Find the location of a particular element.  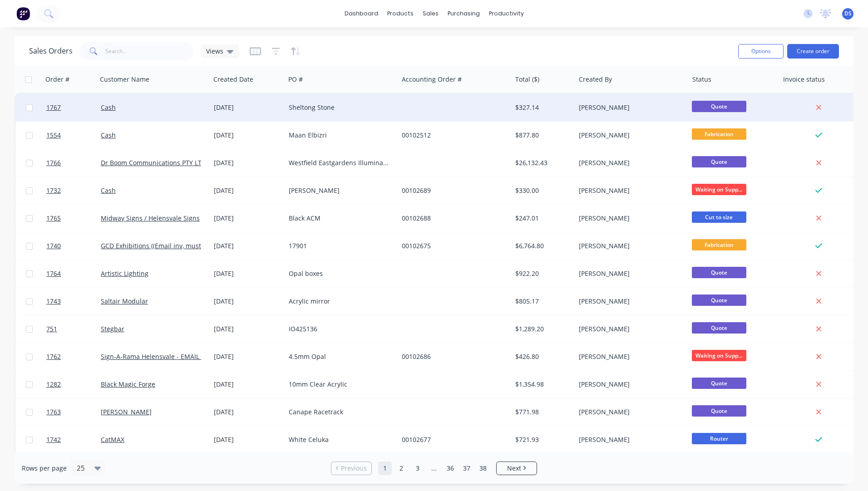

ul: Pagination is located at coordinates (434, 468).